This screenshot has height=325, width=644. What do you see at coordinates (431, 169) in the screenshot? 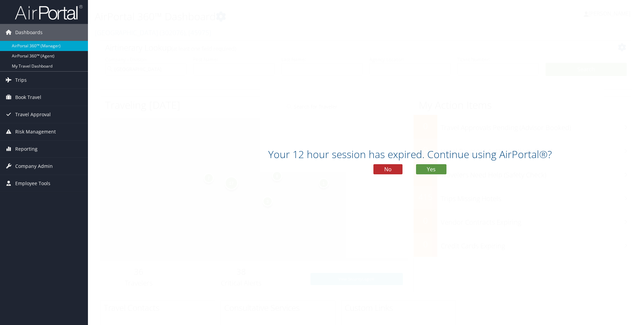
I see `button: Yes` at bounding box center [431, 169].